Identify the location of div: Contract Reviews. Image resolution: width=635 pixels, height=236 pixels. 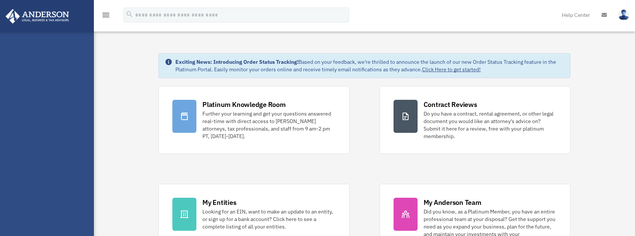
(450, 104).